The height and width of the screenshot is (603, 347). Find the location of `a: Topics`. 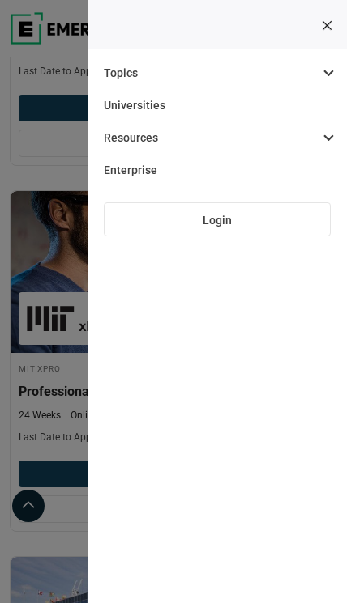

a: Topics is located at coordinates (217, 73).